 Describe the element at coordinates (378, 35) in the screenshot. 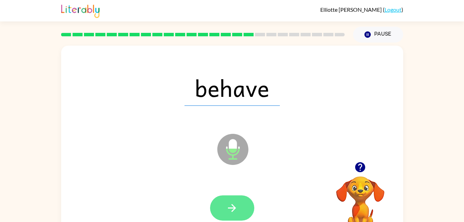

I see `button: Pause` at that location.